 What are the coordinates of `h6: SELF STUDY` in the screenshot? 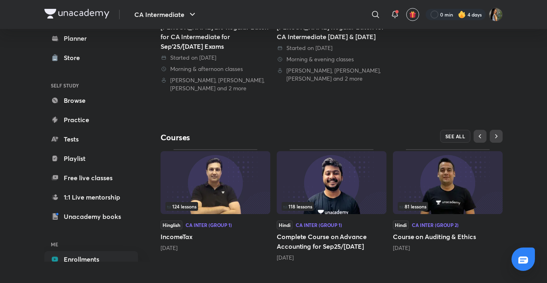 It's located at (91, 86).